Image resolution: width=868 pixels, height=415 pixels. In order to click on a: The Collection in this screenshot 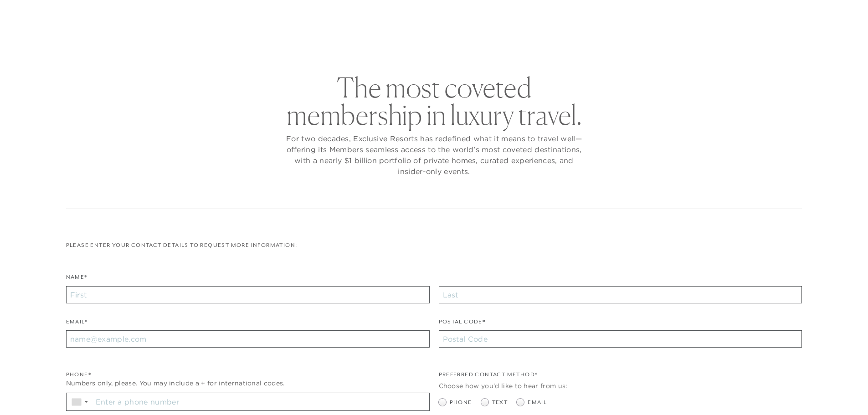, I will do `click(364, 43)`.